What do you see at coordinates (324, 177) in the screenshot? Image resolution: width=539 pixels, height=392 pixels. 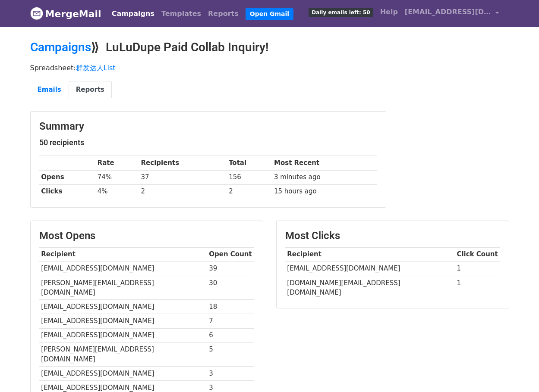 I see `td: 3 minutes ago` at bounding box center [324, 177].